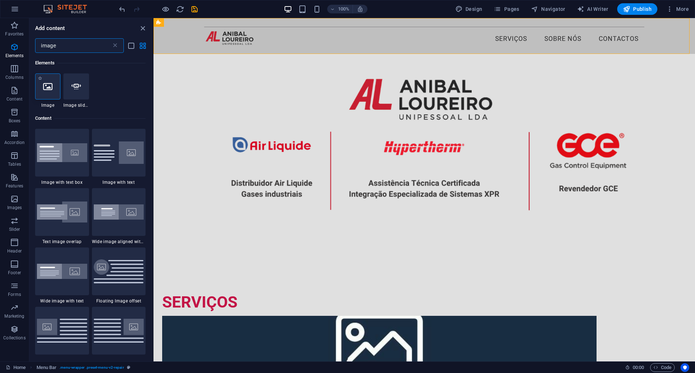 This screenshot has width=695, height=373. Describe the element at coordinates (119, 276) in the screenshot. I see `div: Floating Image offset` at that location.